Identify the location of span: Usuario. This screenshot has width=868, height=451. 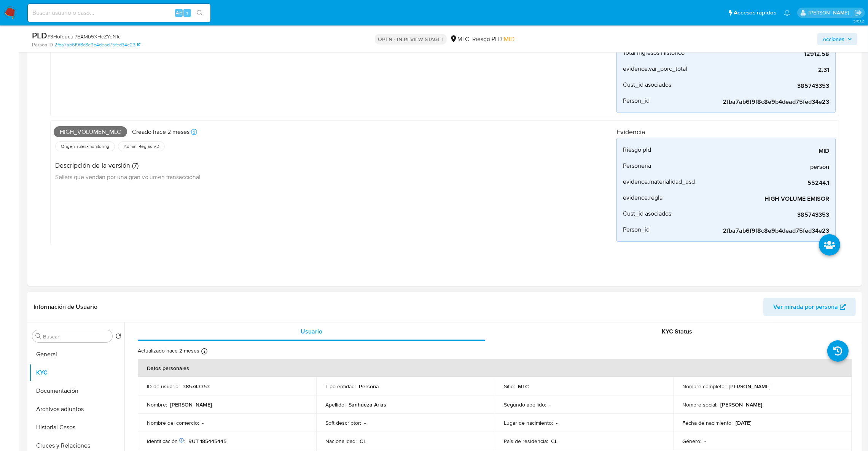
(311, 331).